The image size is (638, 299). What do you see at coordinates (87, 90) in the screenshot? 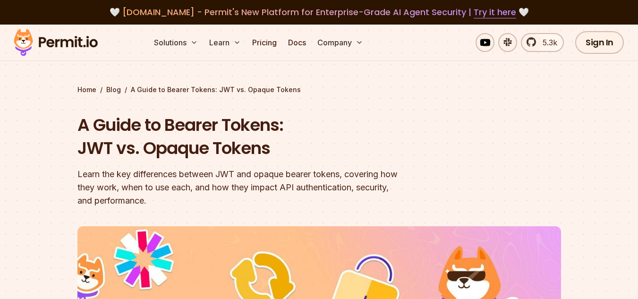
I see `a: Home` at bounding box center [87, 90].